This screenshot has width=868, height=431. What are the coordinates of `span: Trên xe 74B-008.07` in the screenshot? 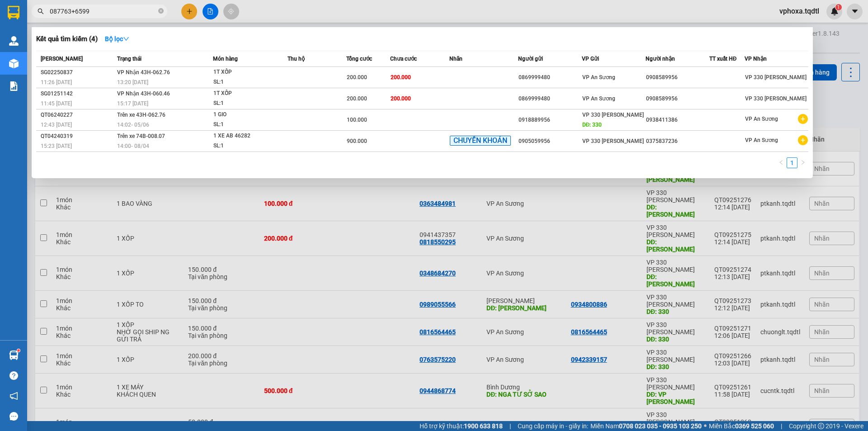 It's located at (141, 136).